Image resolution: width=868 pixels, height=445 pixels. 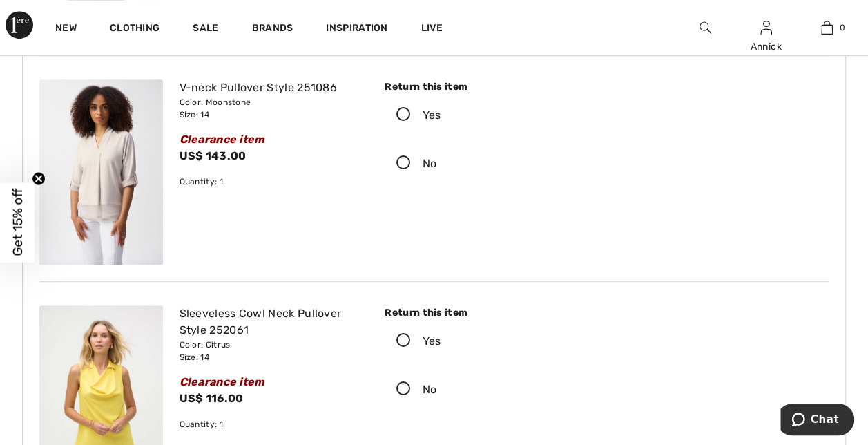 I want to click on img: 1ère Avenue, so click(x=20, y=25).